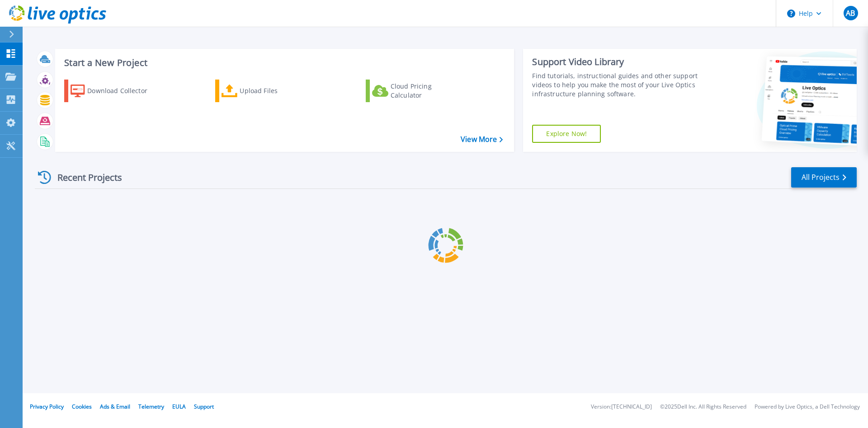 The height and width of the screenshot is (428, 868). I want to click on div: Upload Files, so click(276, 91).